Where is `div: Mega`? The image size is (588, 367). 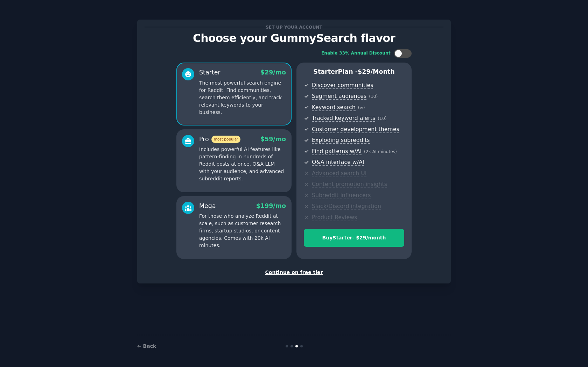
div: Mega is located at coordinates (207, 206).